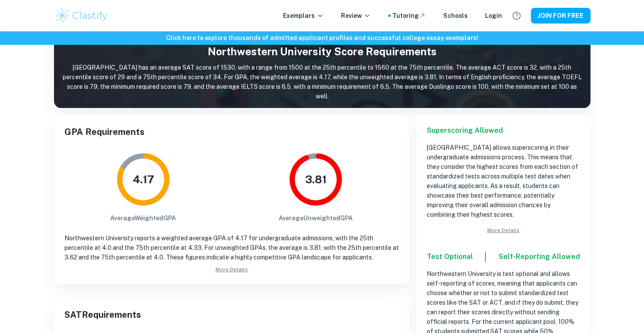 The height and width of the screenshot is (333, 644). Describe the element at coordinates (504, 131) in the screenshot. I see `h6: Superscoring Allowed` at that location.